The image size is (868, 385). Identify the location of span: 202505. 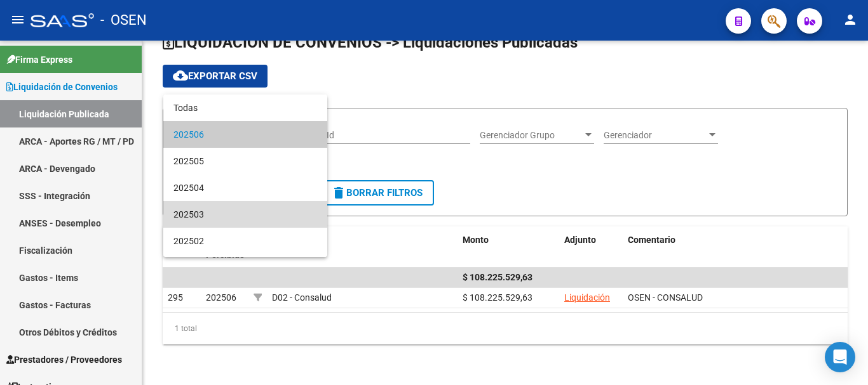
(245, 161).